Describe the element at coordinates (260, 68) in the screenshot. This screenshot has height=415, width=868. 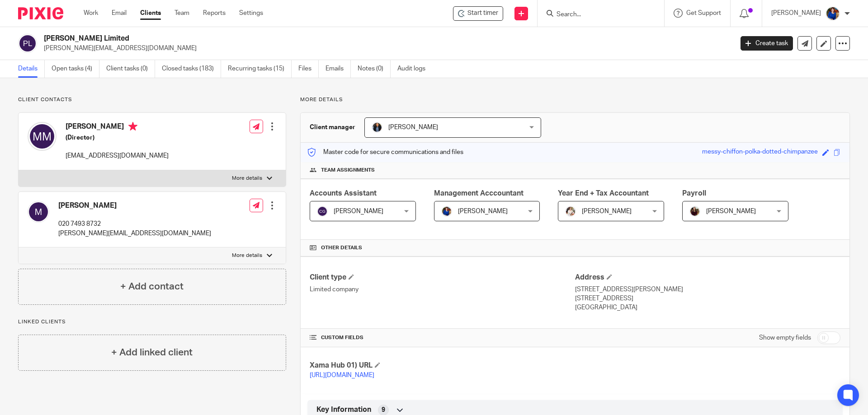
I see `a: Recurring tasks (15)` at that location.